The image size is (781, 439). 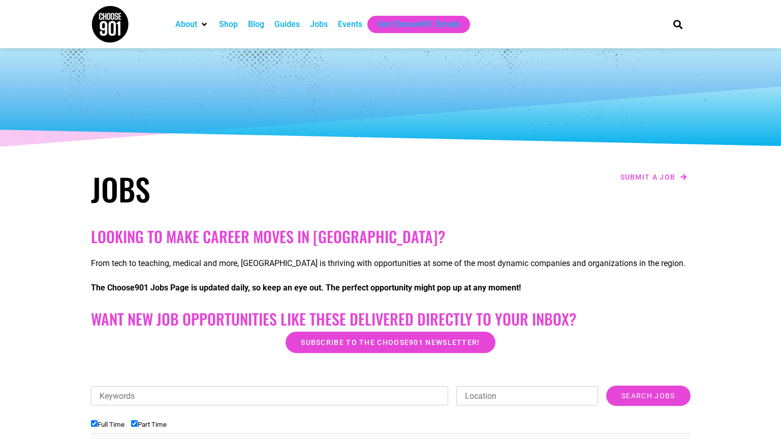 What do you see at coordinates (677, 24) in the screenshot?
I see `div: Search` at bounding box center [677, 24].